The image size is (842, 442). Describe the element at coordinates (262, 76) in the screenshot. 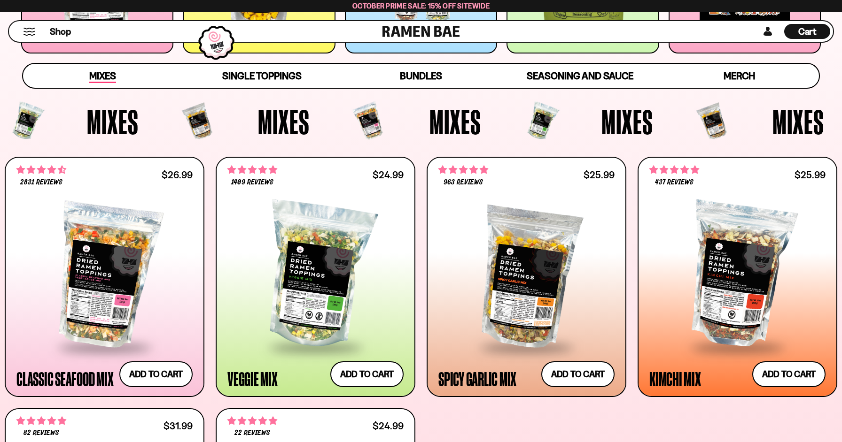

I see `span: Single Toppings` at that location.